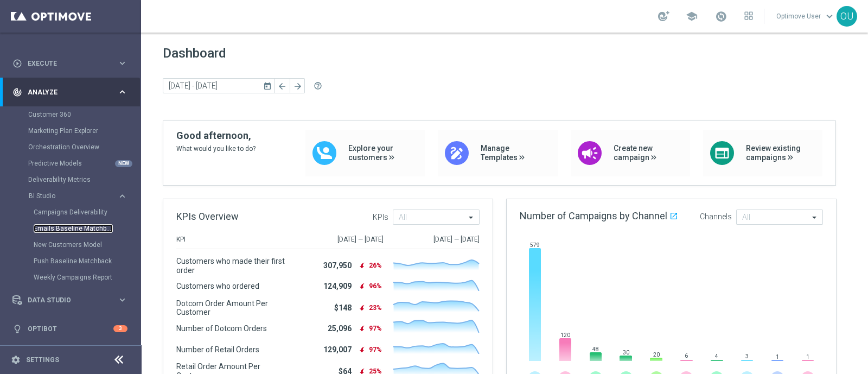 The width and height of the screenshot is (868, 374). I want to click on div: Optibot, so click(70, 329).